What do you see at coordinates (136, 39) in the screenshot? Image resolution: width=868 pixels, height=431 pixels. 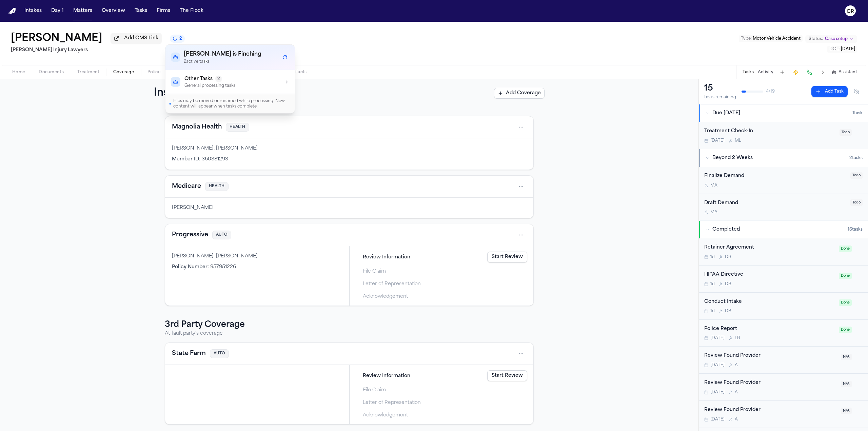 I see `button: Add CMS Link` at bounding box center [136, 39].